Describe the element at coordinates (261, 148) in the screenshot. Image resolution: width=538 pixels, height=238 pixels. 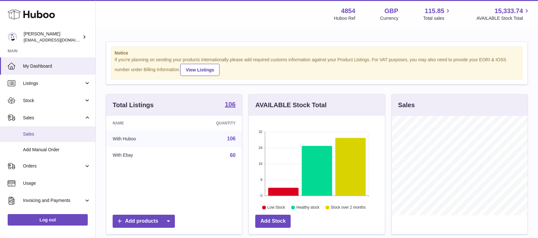
I see `text: 24` at that location.